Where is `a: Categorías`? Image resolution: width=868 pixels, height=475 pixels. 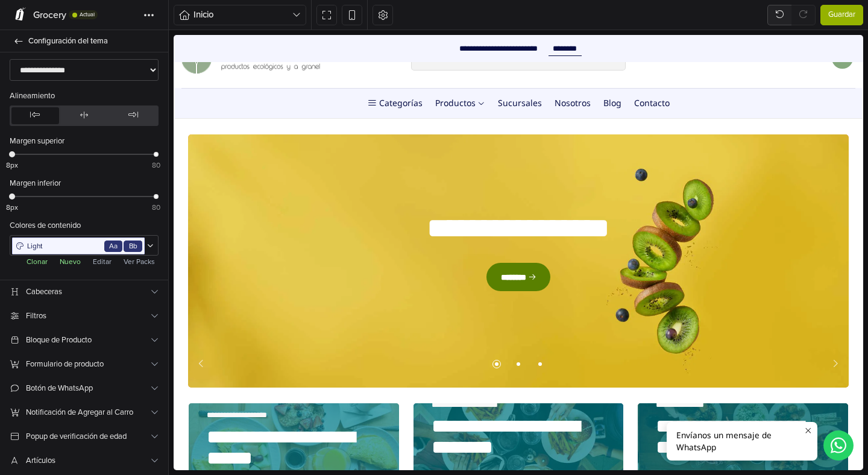
a: Categorías is located at coordinates (221, 68).